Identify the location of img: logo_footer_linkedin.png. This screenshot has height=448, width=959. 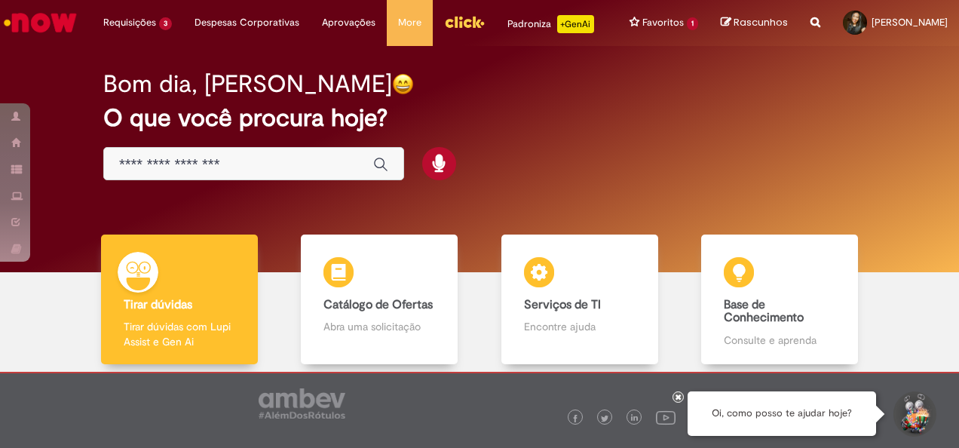
(635, 418).